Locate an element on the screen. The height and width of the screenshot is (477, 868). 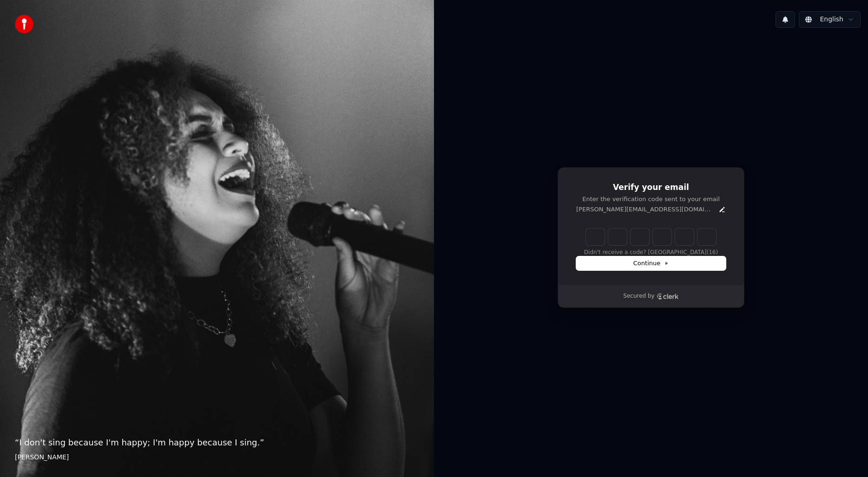
h1: Verify your email is located at coordinates (651, 188).